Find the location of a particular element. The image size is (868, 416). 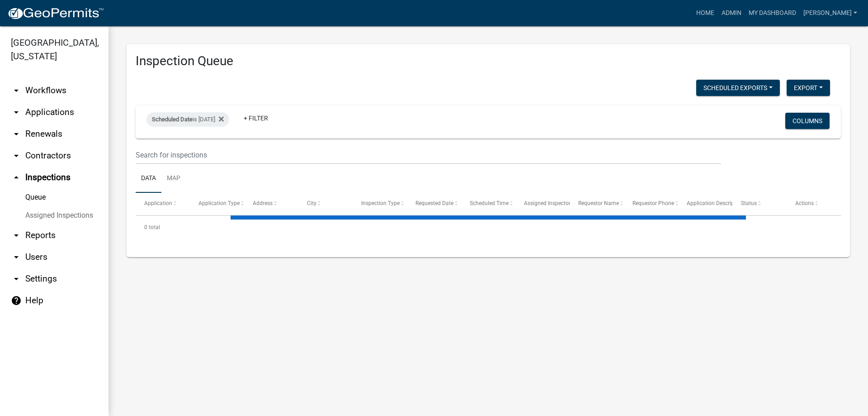

datatable-header-cell: Application is located at coordinates (163, 203).